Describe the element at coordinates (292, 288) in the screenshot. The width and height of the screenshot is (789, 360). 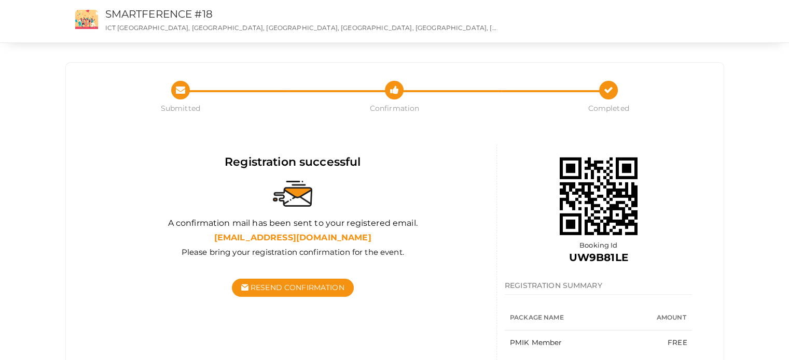
I see `button: Resend Confirmation` at that location.